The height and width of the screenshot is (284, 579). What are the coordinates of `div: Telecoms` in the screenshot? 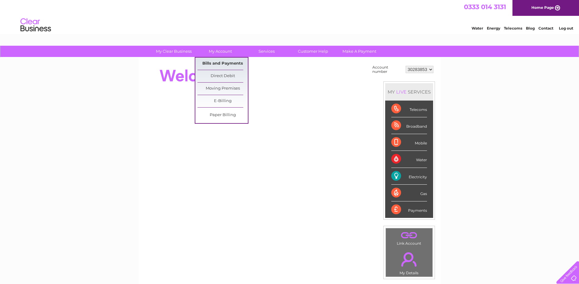 It's located at (409, 109).